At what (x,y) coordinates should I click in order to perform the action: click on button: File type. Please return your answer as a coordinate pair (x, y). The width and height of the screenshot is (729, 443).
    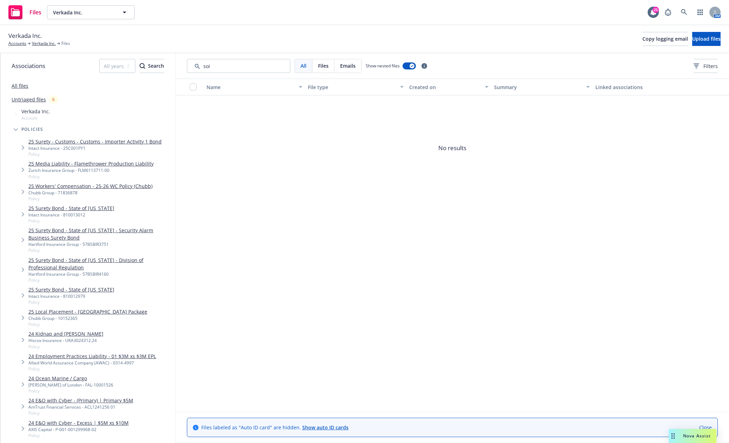
    Looking at the image, I should click on (355, 87).